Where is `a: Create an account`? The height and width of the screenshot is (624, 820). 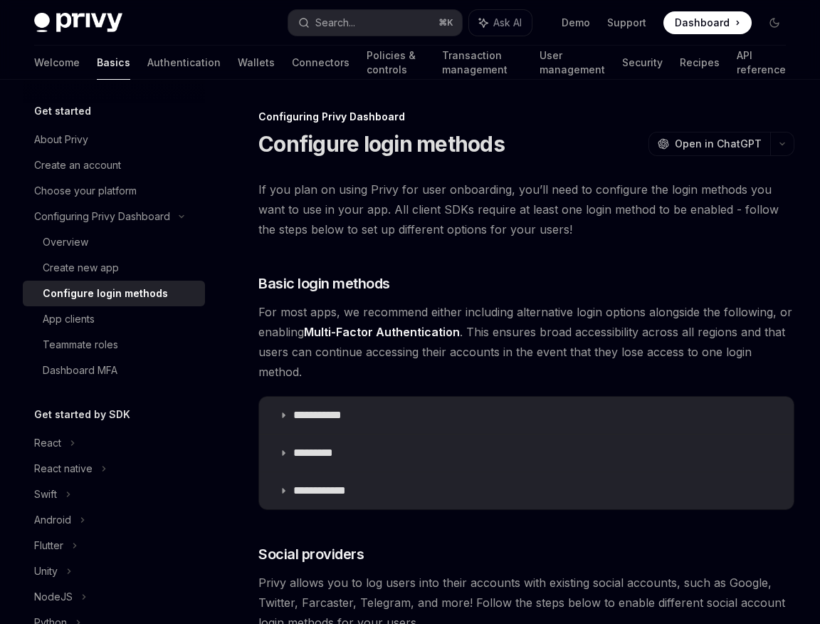 a: Create an account is located at coordinates (114, 165).